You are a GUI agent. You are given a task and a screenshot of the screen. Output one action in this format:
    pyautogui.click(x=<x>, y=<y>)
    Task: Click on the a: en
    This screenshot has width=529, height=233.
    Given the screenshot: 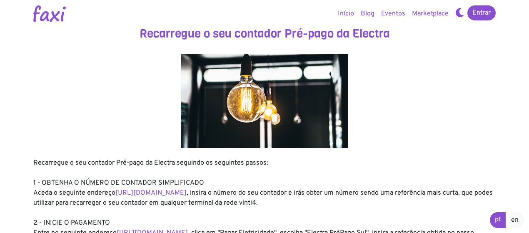 What is the action you would take?
    pyautogui.click(x=515, y=220)
    